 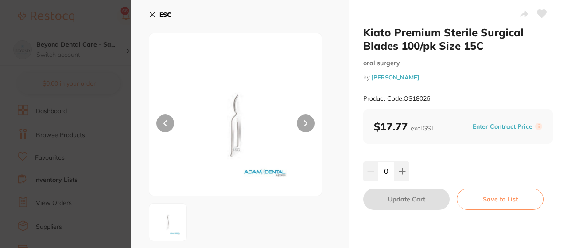 I want to click on small: oral surgery, so click(x=458, y=63).